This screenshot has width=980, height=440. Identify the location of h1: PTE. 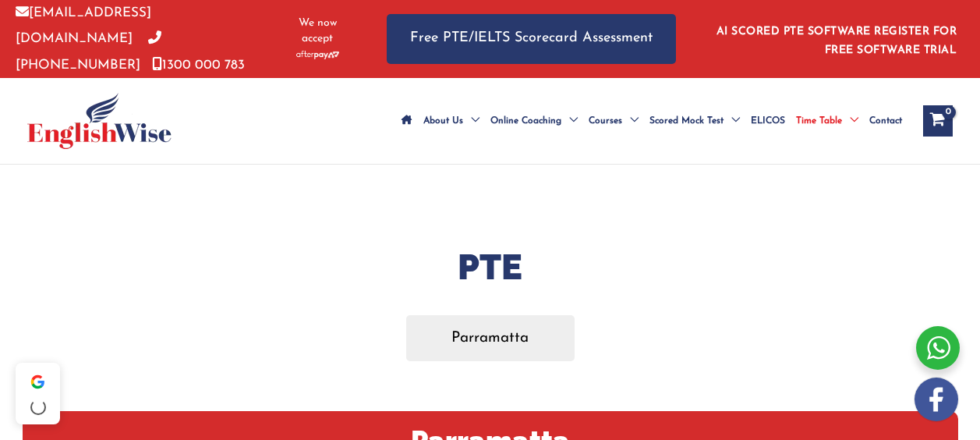
(490, 266).